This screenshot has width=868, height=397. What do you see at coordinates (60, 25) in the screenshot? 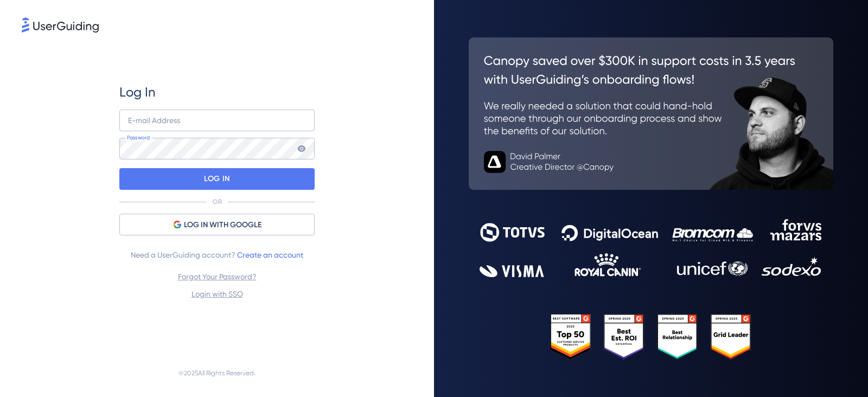
I see `img: 8faab4ba6bc7696a72372aa768b0286c.svg` at bounding box center [60, 25].